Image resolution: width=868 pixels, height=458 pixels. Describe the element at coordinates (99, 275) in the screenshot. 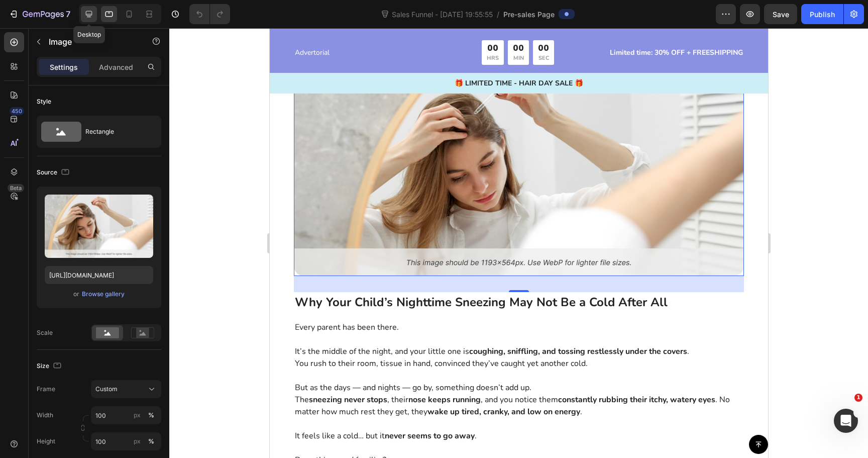

I see `input: https://example.com/image.jpg` at that location.